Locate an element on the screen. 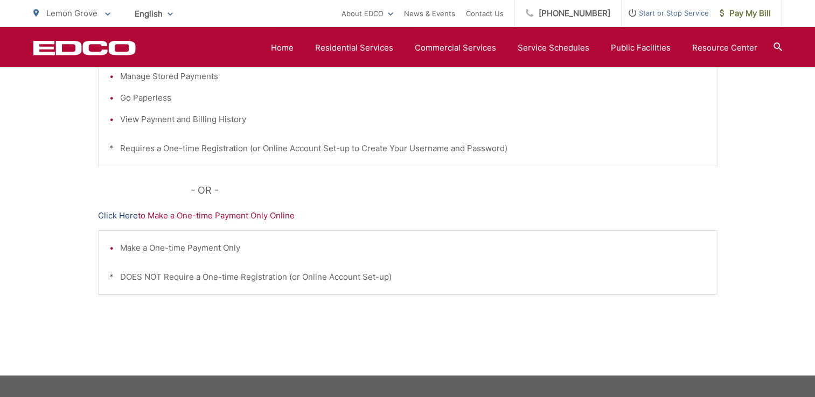 The image size is (815, 397). p: to Make a One-time Payment Only Online is located at coordinates (408, 216).